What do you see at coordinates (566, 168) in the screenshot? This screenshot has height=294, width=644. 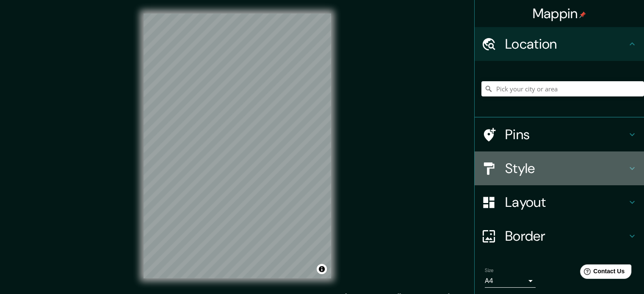 I see `h4: Style` at bounding box center [566, 168].